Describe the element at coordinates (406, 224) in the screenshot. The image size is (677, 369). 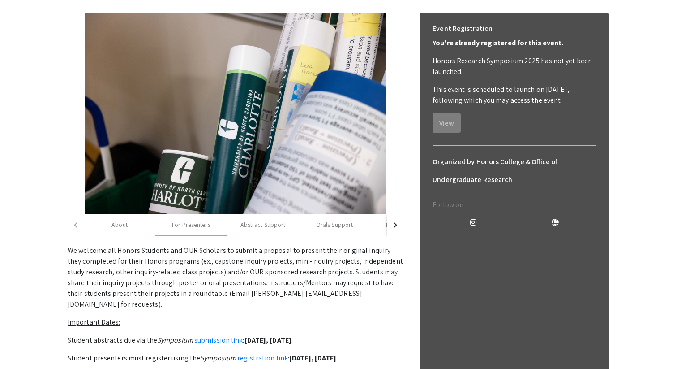
I see `div: Poster Support` at that location.